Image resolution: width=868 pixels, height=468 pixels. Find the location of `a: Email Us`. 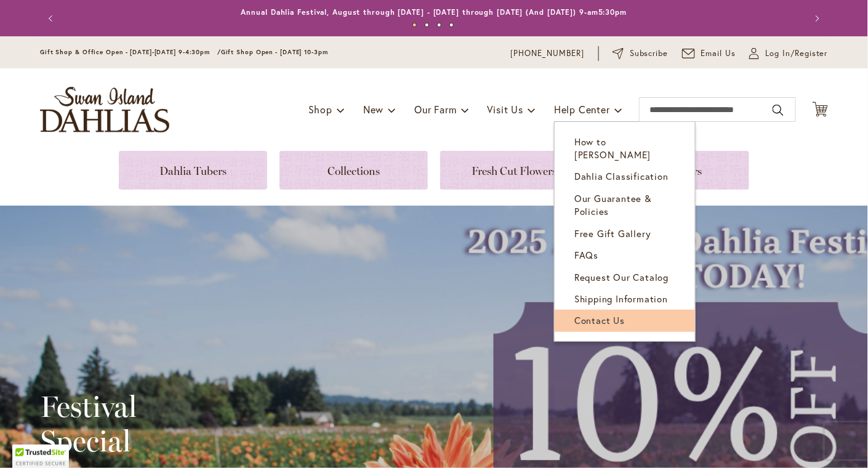

a: Email Us is located at coordinates (709, 53).